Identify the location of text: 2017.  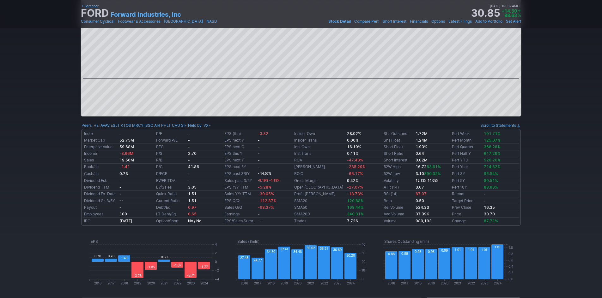
(257, 284).